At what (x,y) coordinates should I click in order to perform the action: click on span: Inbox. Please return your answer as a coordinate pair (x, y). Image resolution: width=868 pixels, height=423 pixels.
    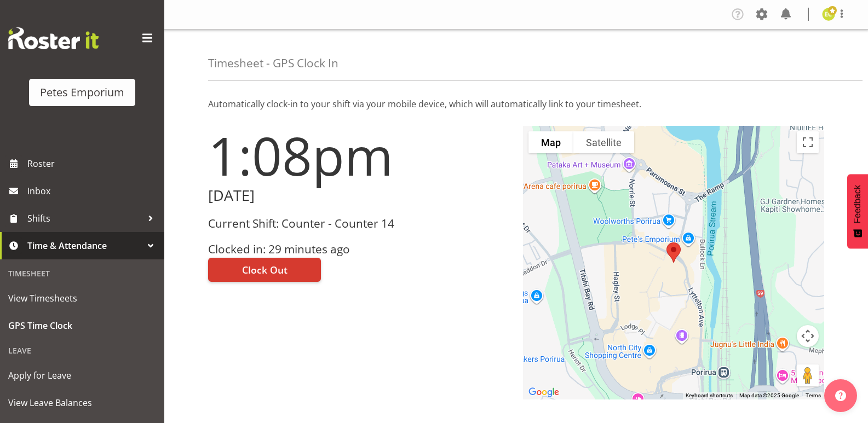
    Looking at the image, I should click on (93, 191).